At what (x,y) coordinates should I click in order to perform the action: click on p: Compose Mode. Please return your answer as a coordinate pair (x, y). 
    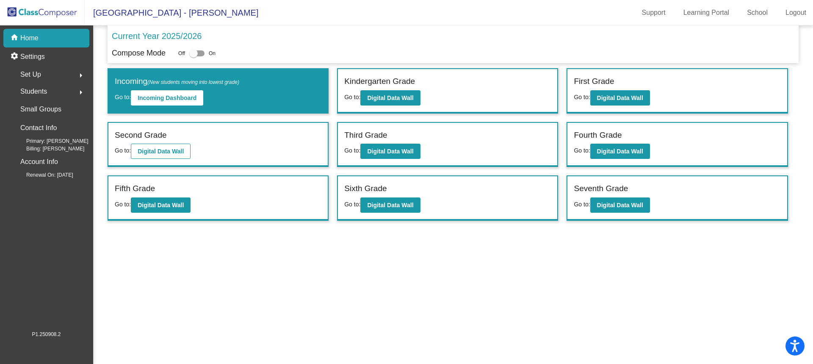
    Looking at the image, I should click on (138, 53).